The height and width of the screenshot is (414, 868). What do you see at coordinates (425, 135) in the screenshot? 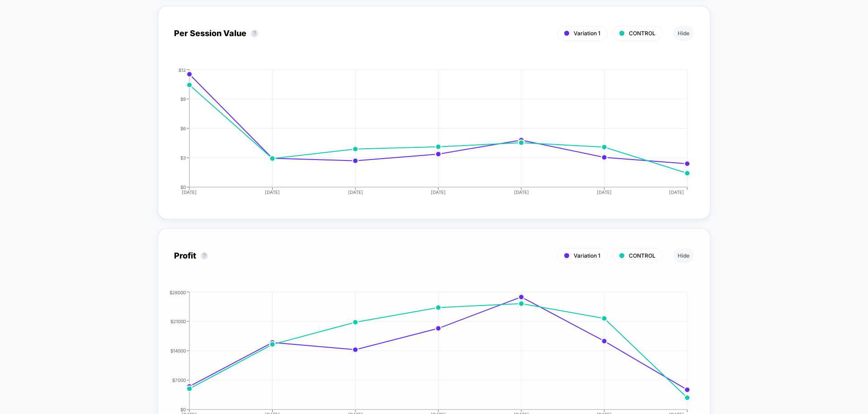
I see `div: PER_SESSION_VALUE` at bounding box center [425, 135].